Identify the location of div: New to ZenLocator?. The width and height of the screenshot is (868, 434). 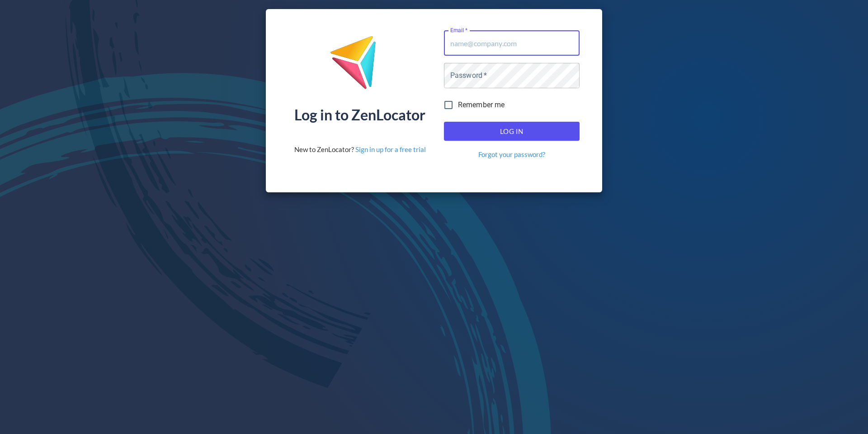
(360, 150).